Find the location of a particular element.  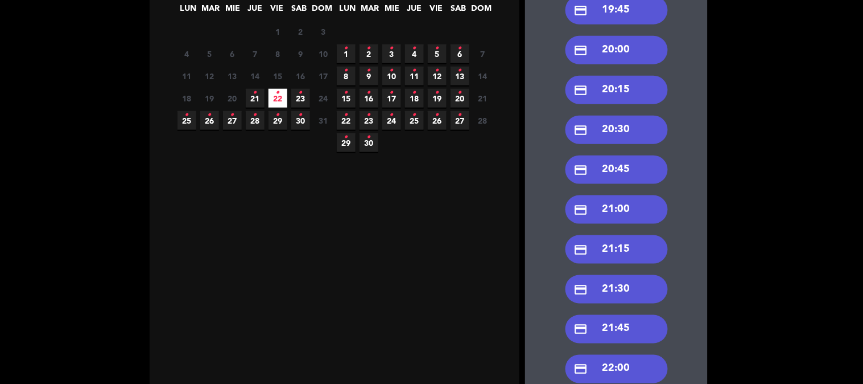

div: 21:45 is located at coordinates (617, 329).